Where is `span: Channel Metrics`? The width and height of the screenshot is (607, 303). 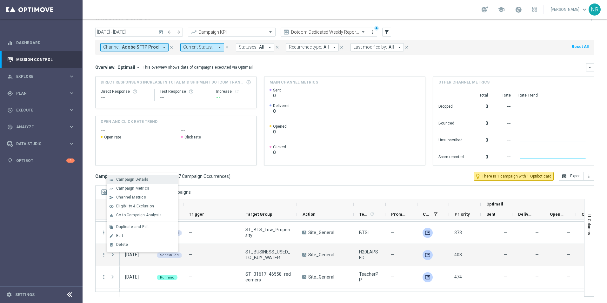 span: Channel Metrics is located at coordinates (131, 197).